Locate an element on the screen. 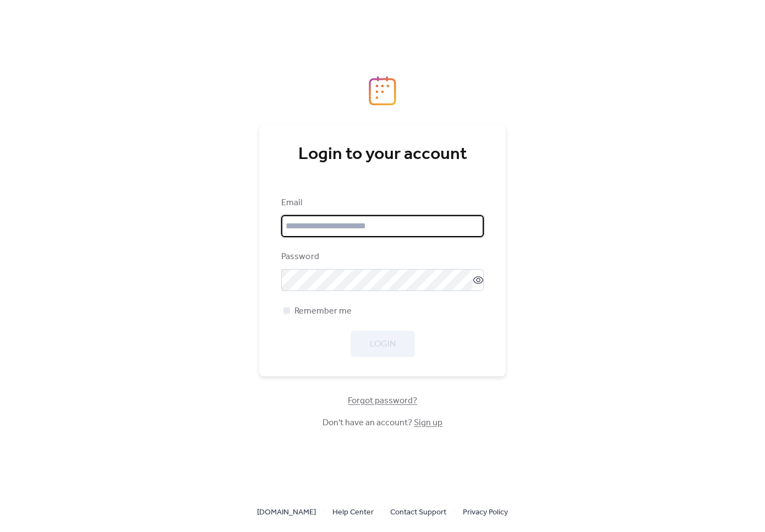 This screenshot has width=765, height=532. span: Forgot password? is located at coordinates (382, 401).